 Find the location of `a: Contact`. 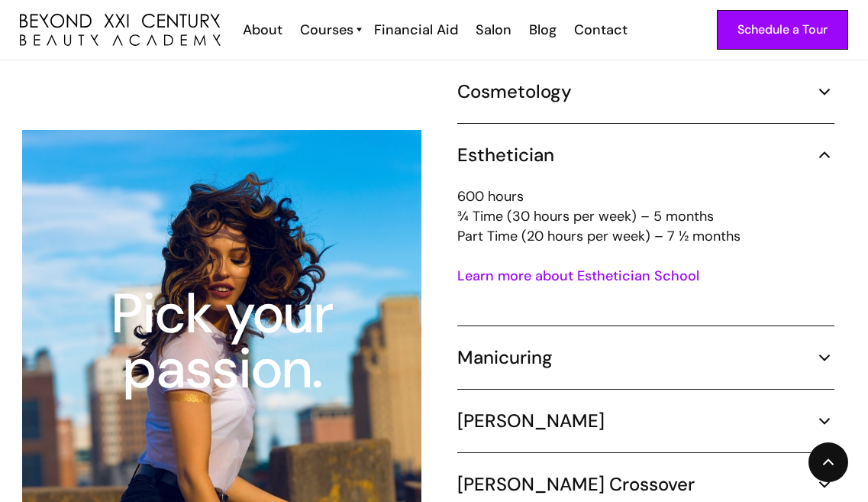

a: Contact is located at coordinates (600, 30).